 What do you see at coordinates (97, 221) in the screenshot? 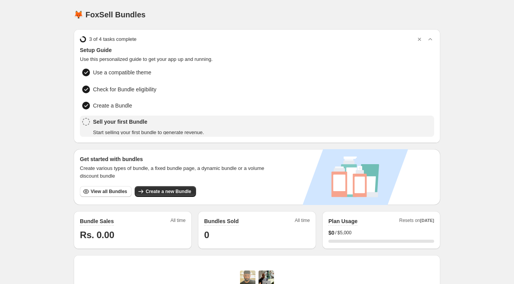
I see `h2: Bundle Sales` at bounding box center [97, 221].